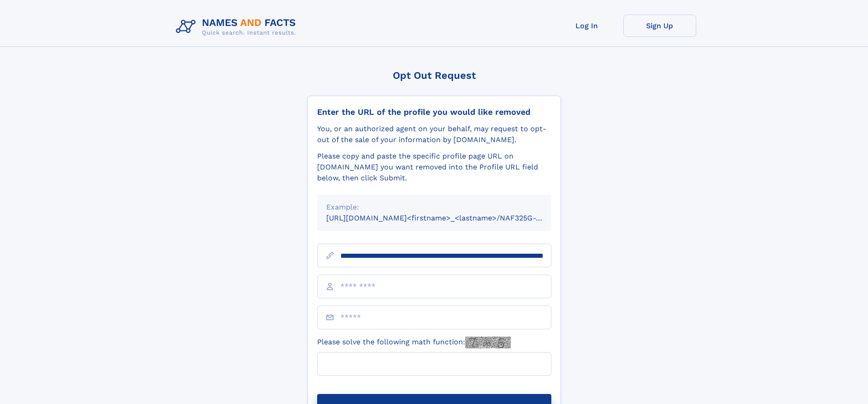 This screenshot has width=868, height=404. I want to click on label: Please solve the following math function:, so click(414, 343).